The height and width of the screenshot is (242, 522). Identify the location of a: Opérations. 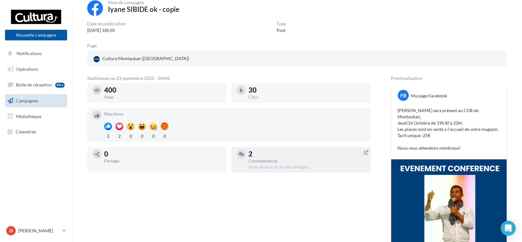
(36, 69).